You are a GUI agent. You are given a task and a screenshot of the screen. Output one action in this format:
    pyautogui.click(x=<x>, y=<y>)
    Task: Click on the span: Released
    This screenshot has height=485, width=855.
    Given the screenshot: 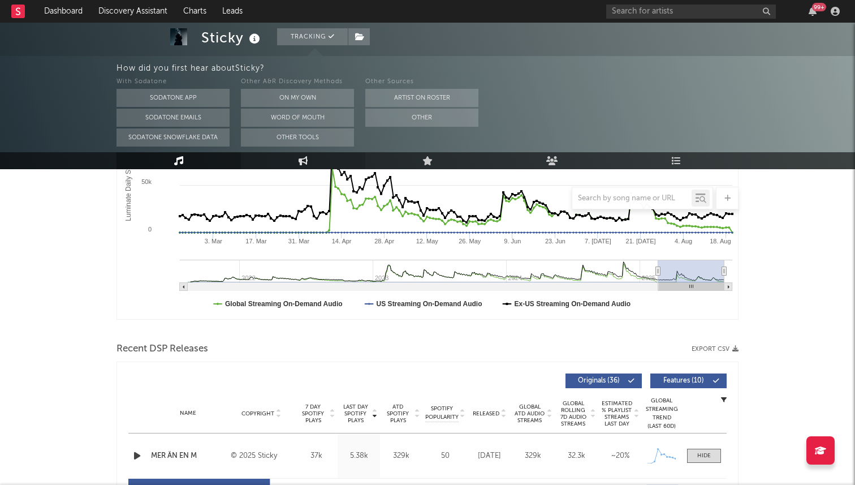 What is the action you would take?
    pyautogui.click(x=486, y=413)
    